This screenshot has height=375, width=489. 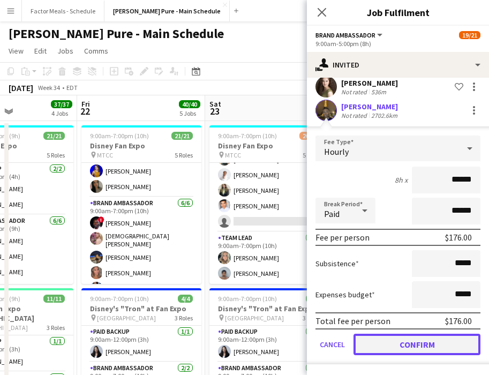 What do you see at coordinates (86, 104) in the screenshot?
I see `span: Fri` at bounding box center [86, 104].